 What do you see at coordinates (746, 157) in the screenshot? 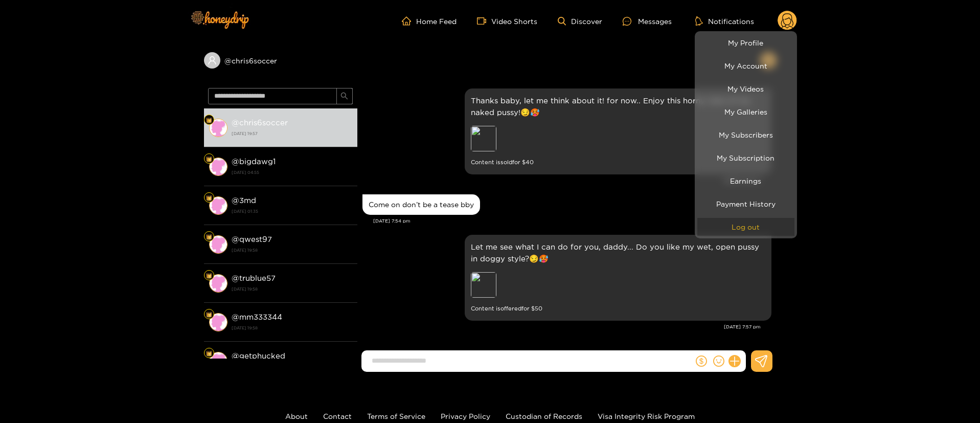
I see `a: My Subscription` at bounding box center [746, 157].